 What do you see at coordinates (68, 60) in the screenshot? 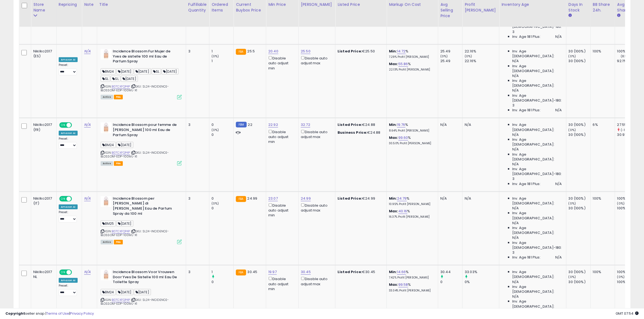
I see `div: Amazon AI` at bounding box center [68, 60].